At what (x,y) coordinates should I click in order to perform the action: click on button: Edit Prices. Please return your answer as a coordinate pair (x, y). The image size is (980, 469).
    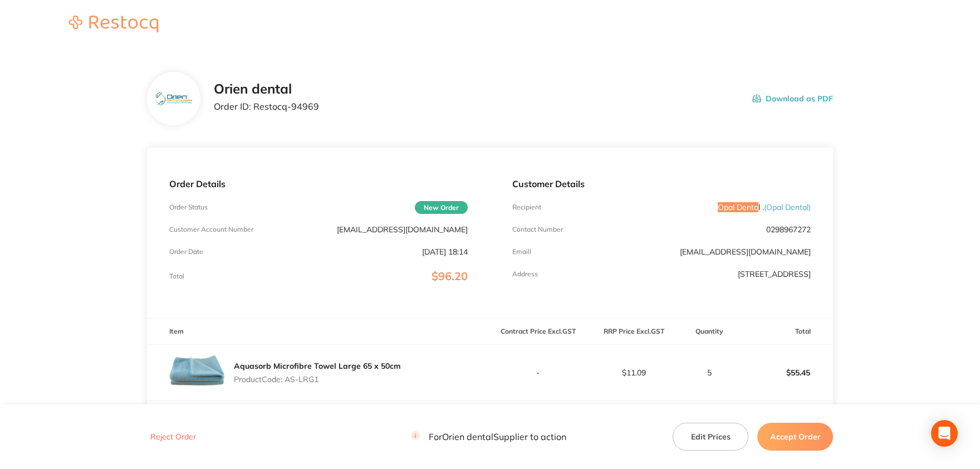
    Looking at the image, I should click on (711, 437).